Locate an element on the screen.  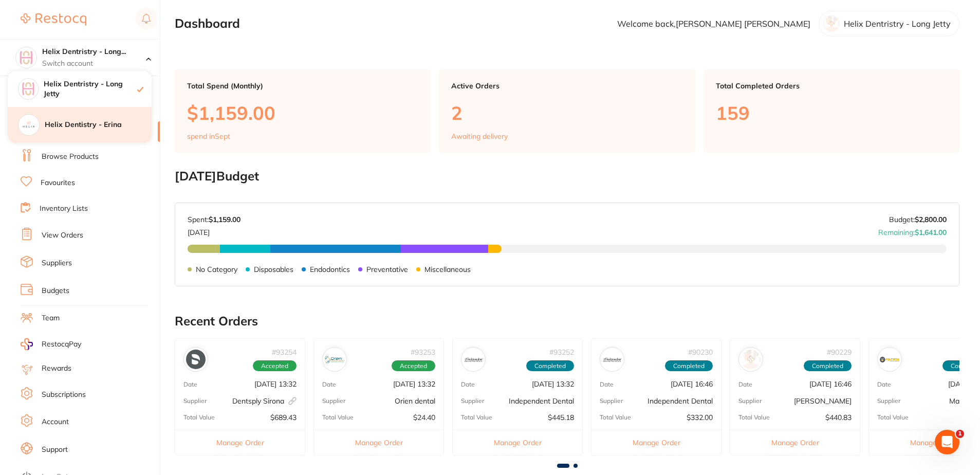
p: Active Orders is located at coordinates (567, 86).